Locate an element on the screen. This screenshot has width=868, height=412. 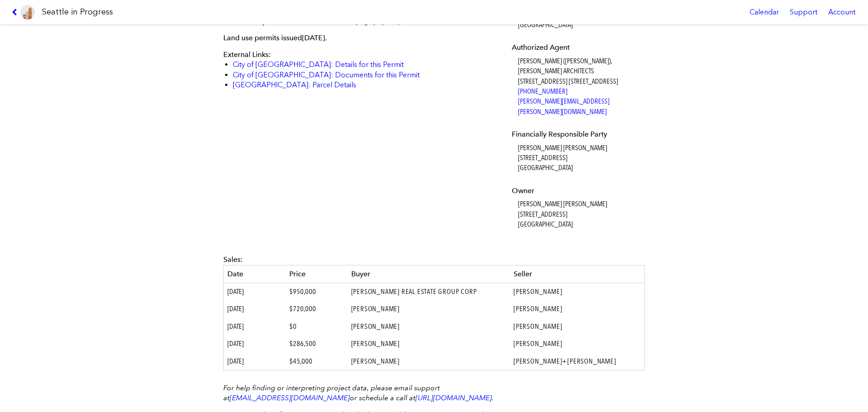
th: Buyer is located at coordinates (429, 273).